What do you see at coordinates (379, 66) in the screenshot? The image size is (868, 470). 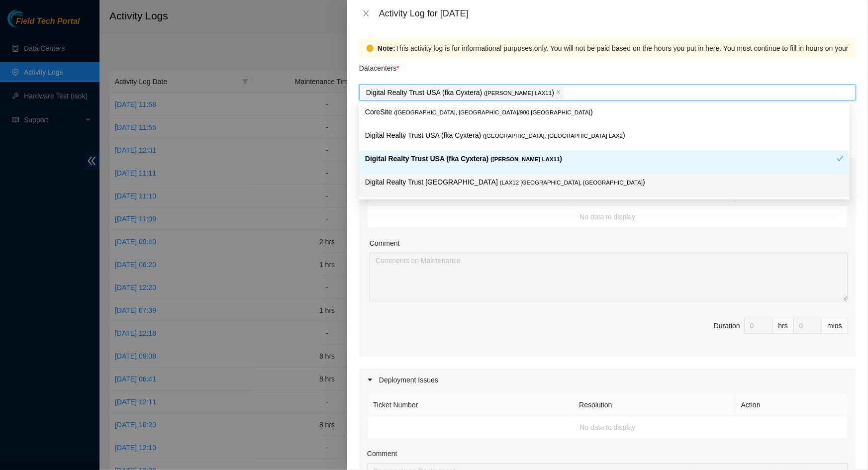 I see `p: Datacenters` at bounding box center [379, 66].